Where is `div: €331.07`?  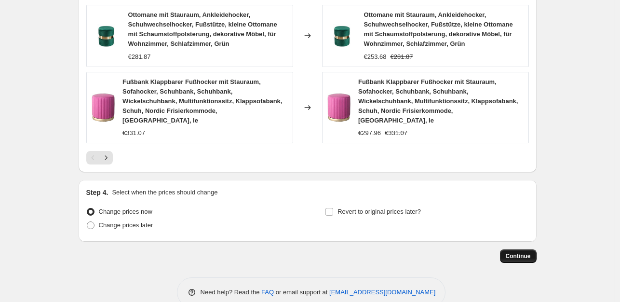 div: €331.07 is located at coordinates (133, 133).